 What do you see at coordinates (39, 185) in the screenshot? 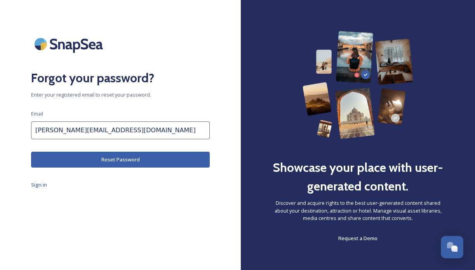
I see `span: Sign in` at bounding box center [39, 185].